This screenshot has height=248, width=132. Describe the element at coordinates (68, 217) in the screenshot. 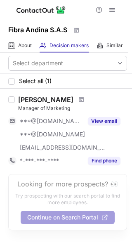

I see `button: Continue on Search Portal` at that location.